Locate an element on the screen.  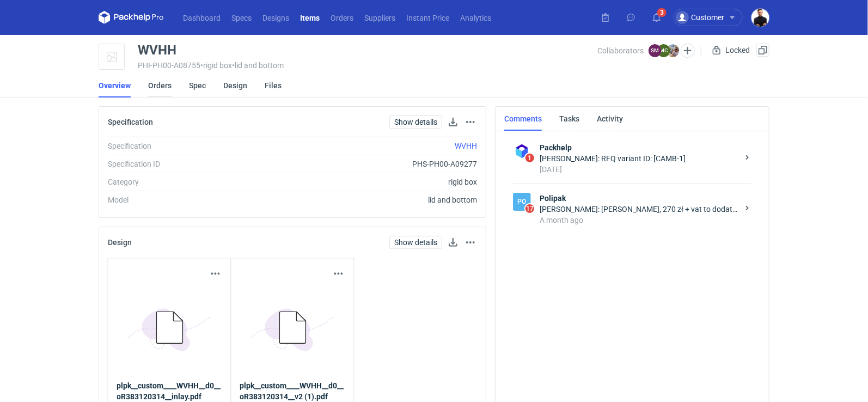
img: Packhelp is located at coordinates (522, 151).